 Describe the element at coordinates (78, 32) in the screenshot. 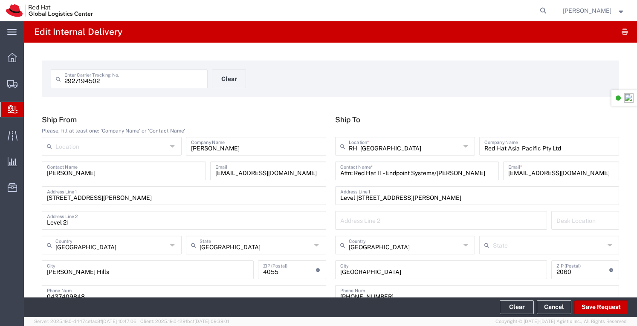

I see `h4: Edit Internal Delivery` at that location.